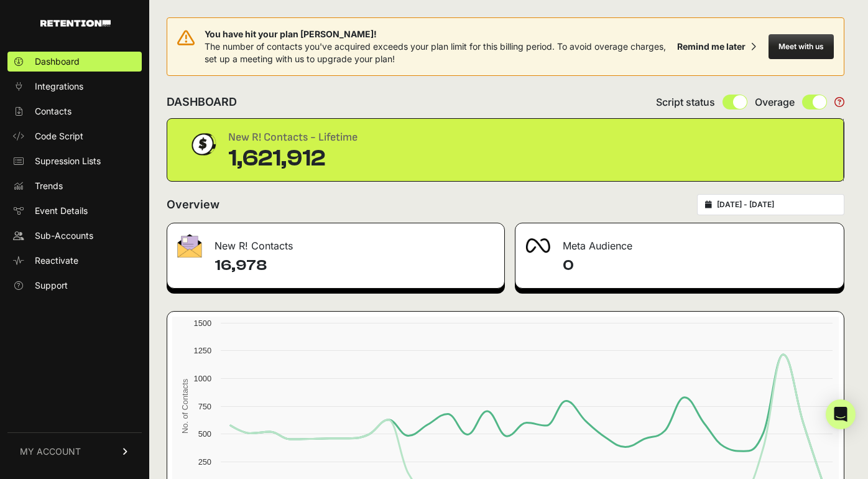 Image resolution: width=868 pixels, height=479 pixels. Describe the element at coordinates (193, 204) in the screenshot. I see `h2: Overview` at that location.